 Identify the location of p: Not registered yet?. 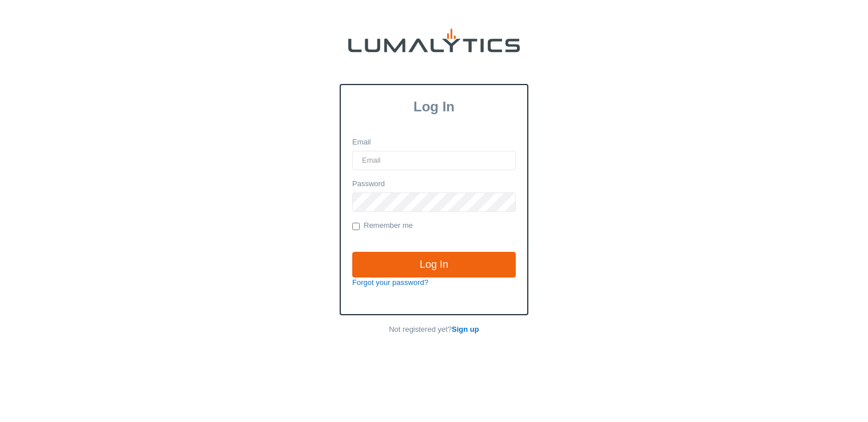
(434, 330).